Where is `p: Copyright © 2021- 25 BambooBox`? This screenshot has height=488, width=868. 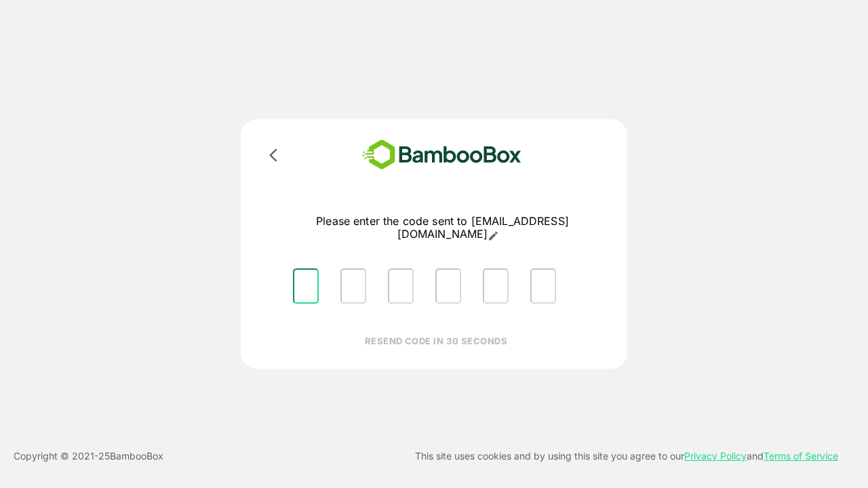 p: Copyright © 2021- 25 BambooBox is located at coordinates (88, 457).